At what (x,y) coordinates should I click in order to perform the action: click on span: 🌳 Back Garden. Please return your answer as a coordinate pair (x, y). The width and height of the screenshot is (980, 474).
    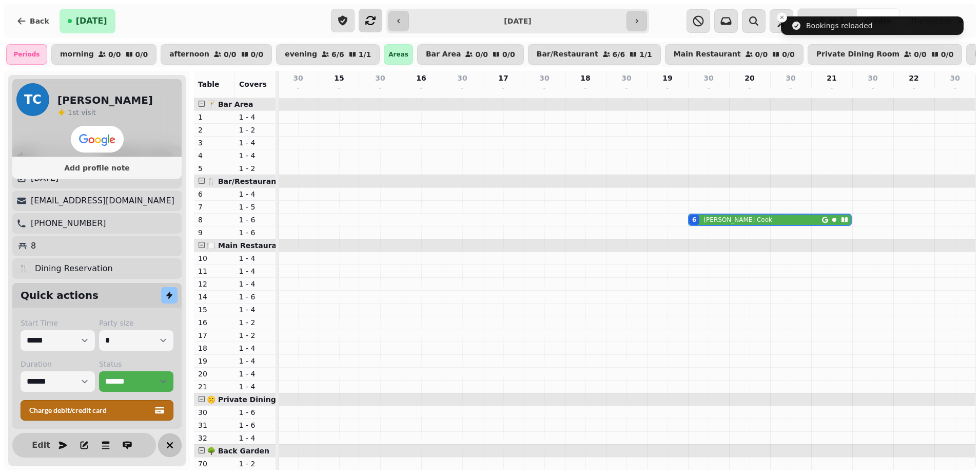
    Looking at the image, I should click on (238, 451).